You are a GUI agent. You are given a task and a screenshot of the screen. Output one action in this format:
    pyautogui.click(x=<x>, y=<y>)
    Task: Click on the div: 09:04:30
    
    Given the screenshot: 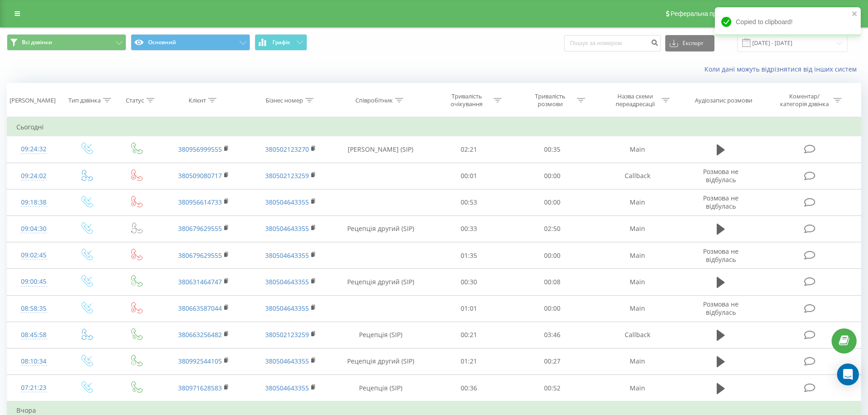 What is the action you would take?
    pyautogui.click(x=34, y=229)
    